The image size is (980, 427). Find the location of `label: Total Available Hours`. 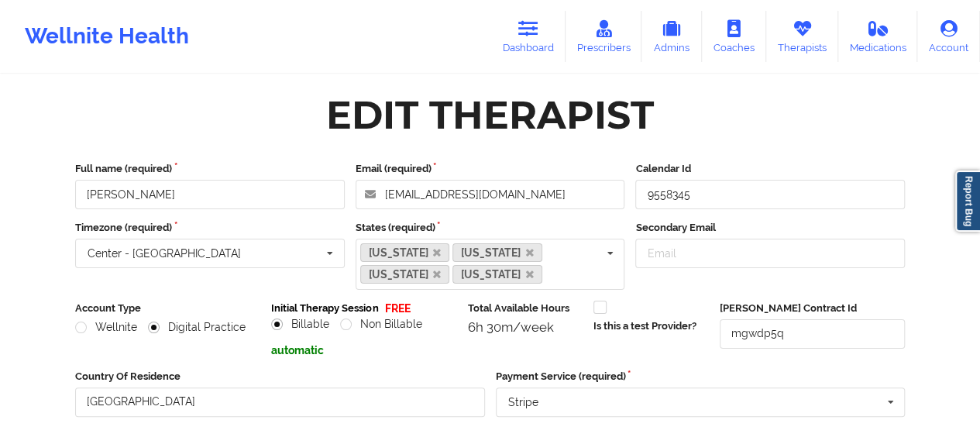

label: Total Available Hours is located at coordinates (526, 308).